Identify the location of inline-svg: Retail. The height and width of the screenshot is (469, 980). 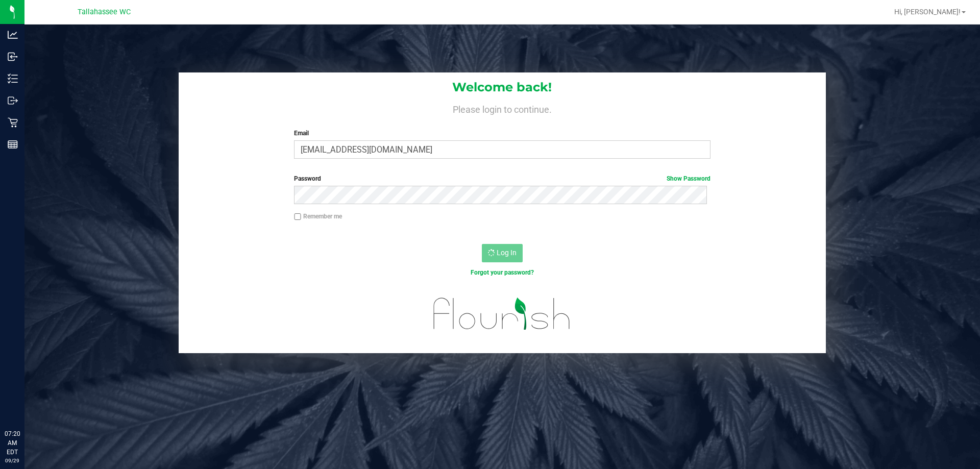
(13, 123).